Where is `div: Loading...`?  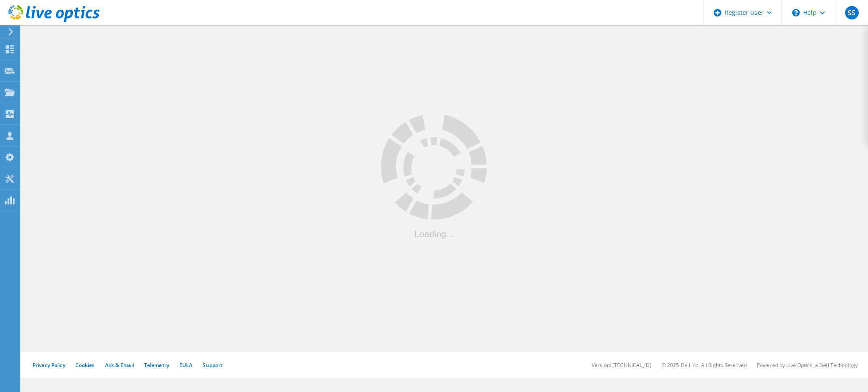 div: Loading... is located at coordinates (434, 233).